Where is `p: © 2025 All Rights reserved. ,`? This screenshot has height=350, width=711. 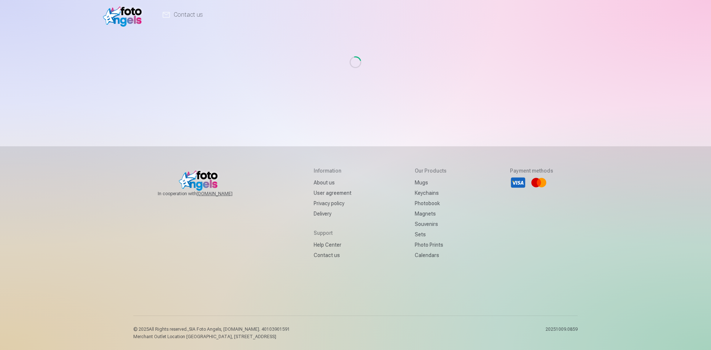 p: © 2025 All Rights reserved. , is located at coordinates (211, 329).